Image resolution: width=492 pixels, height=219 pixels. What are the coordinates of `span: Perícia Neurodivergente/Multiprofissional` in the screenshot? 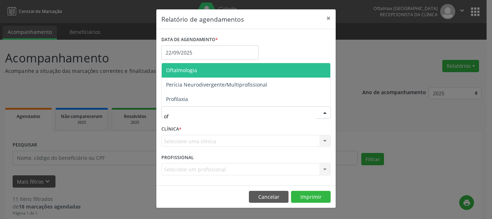 It's located at (217, 84).